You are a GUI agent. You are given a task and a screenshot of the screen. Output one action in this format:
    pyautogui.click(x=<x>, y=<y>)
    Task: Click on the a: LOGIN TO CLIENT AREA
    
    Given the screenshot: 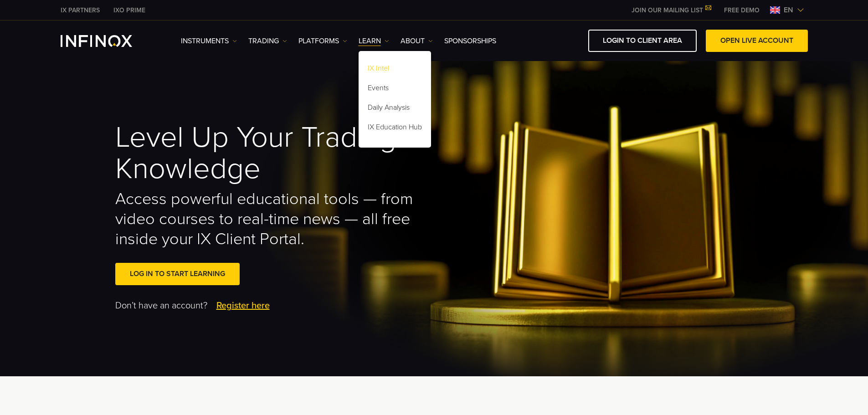 What is the action you would take?
    pyautogui.click(x=642, y=41)
    